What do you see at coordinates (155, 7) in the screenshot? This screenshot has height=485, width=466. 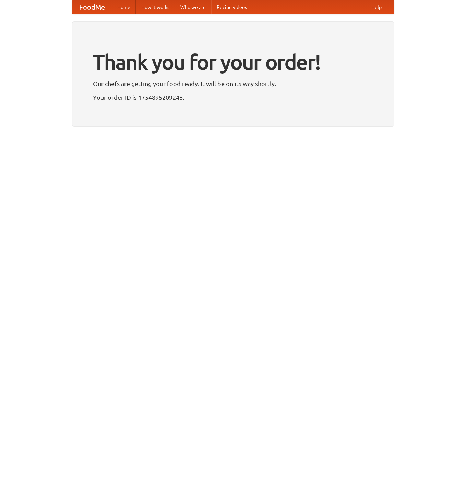 I see `a: How it works` at bounding box center [155, 7].